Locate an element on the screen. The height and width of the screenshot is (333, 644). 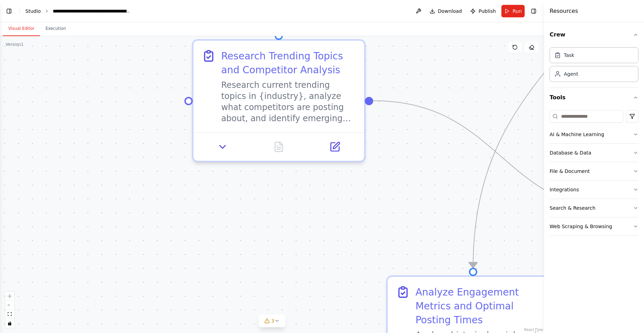
button: Run is located at coordinates (513, 11).